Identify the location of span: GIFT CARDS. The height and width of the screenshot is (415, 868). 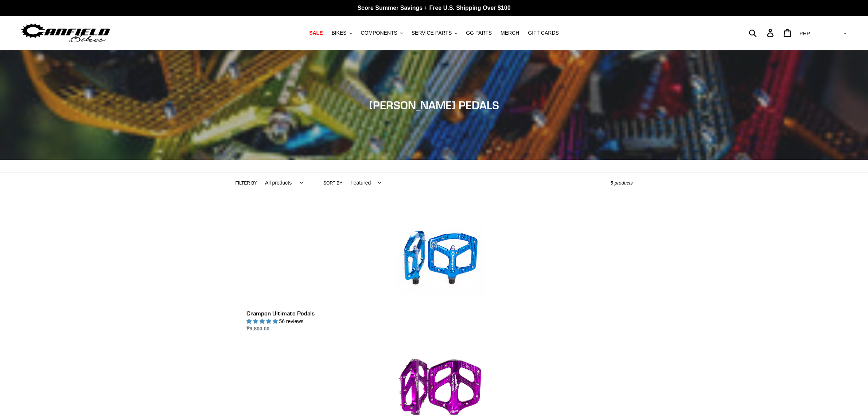
(543, 33).